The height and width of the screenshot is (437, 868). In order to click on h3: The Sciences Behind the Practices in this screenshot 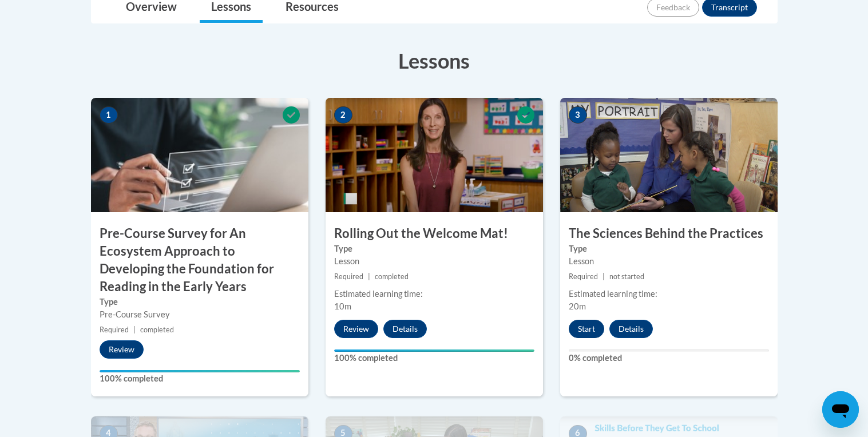, I will do `click(669, 233)`.